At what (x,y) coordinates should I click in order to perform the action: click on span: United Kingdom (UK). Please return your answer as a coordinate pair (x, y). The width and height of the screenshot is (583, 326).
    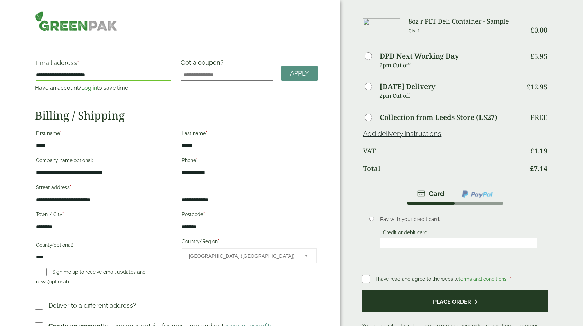
    Looking at the image, I should click on (242, 256).